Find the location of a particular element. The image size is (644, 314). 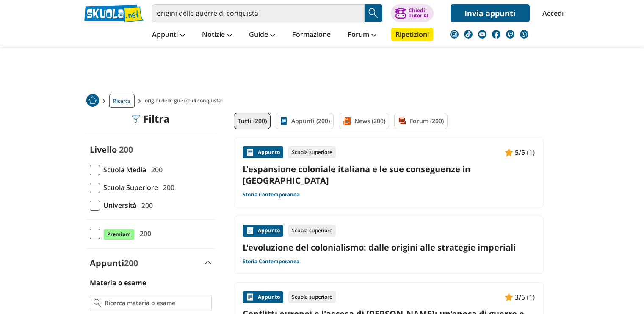

img: Cerca appunti, riassunti o versioni is located at coordinates (373, 13).